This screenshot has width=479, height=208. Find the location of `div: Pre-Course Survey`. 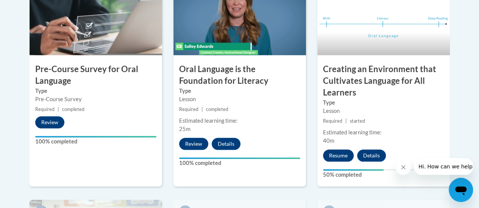

div: Pre-Course Survey is located at coordinates (96, 100).